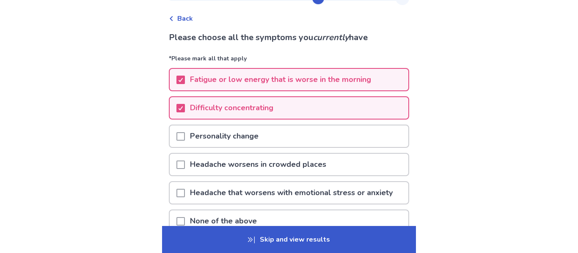  I want to click on p: Skip and view results, so click(289, 240).